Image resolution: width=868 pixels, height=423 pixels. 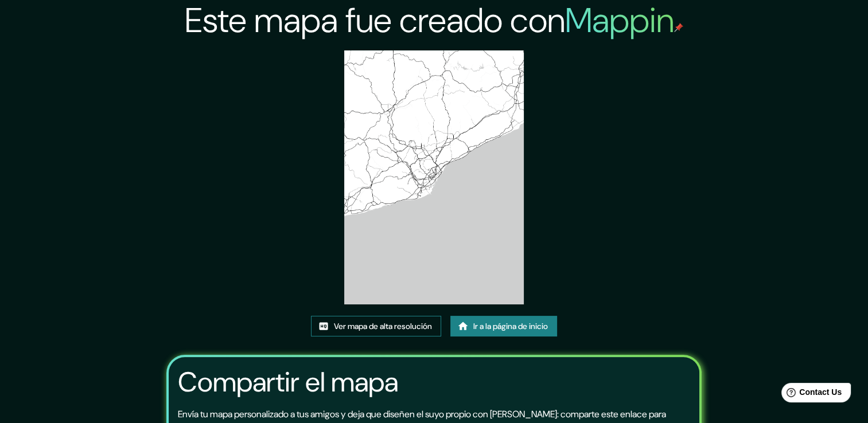 I want to click on font: Ver mapa de alta resolución, so click(x=383, y=326).